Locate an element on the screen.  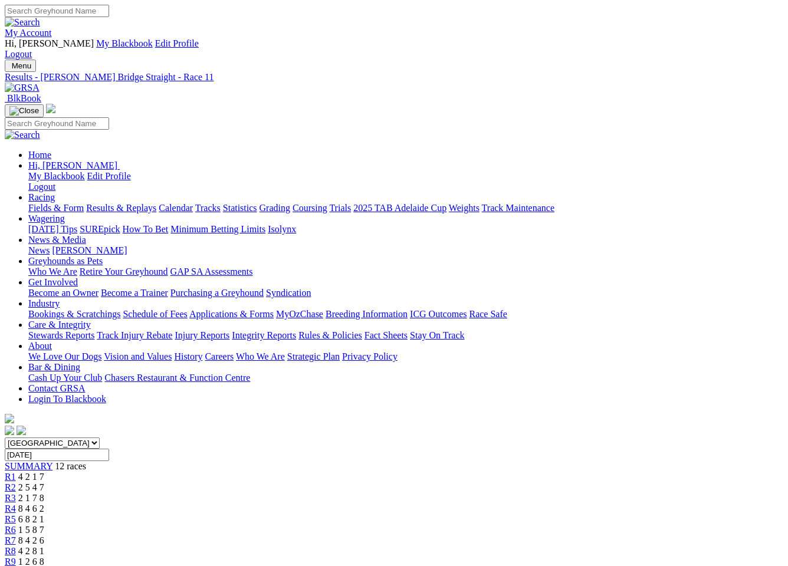
a: R2 is located at coordinates (10, 487).